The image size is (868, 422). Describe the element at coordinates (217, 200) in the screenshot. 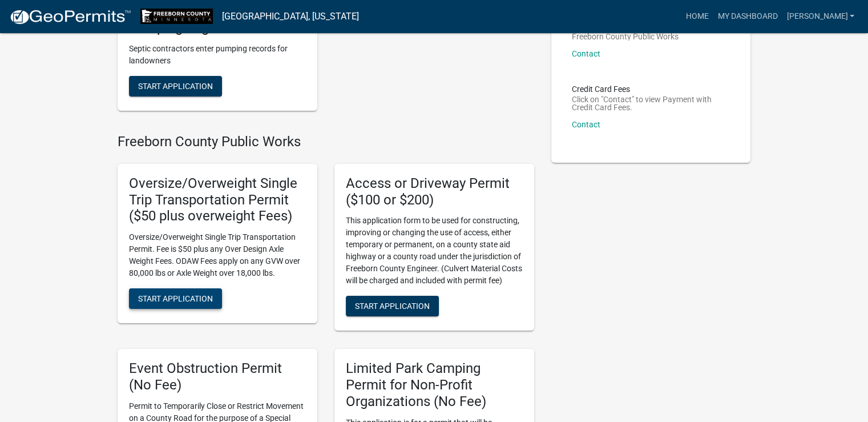

I see `h5: Oversize/Overweight Single Trip Transportation Permit ($50 plus overweight Fees)` at that location.